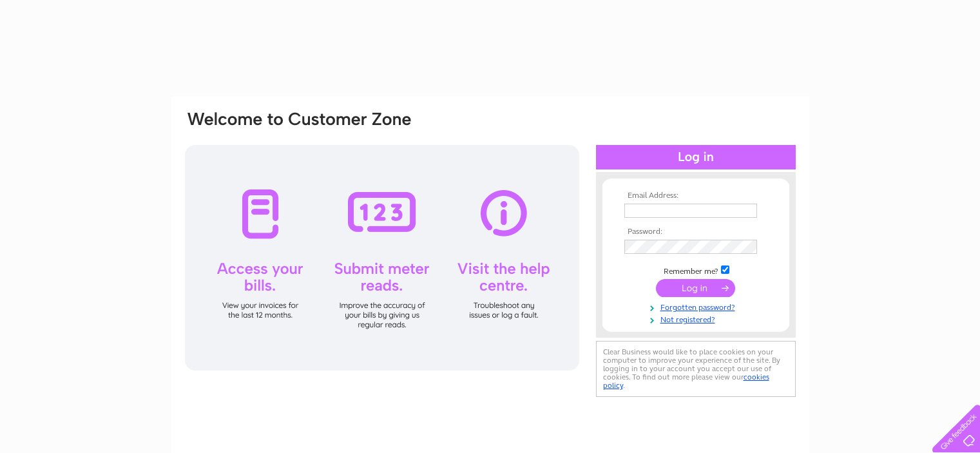 This screenshot has width=980, height=453. What do you see at coordinates (687, 381) in the screenshot?
I see `a: cookies policy` at bounding box center [687, 381].